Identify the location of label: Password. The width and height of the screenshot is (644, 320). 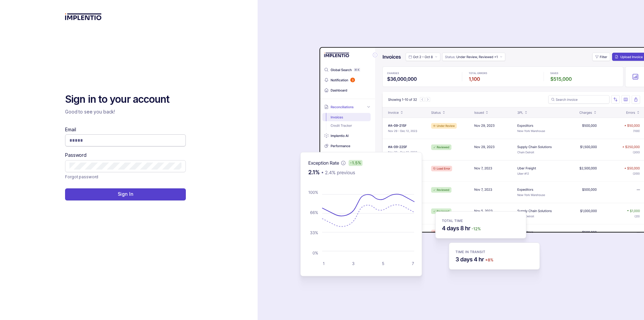
(76, 155).